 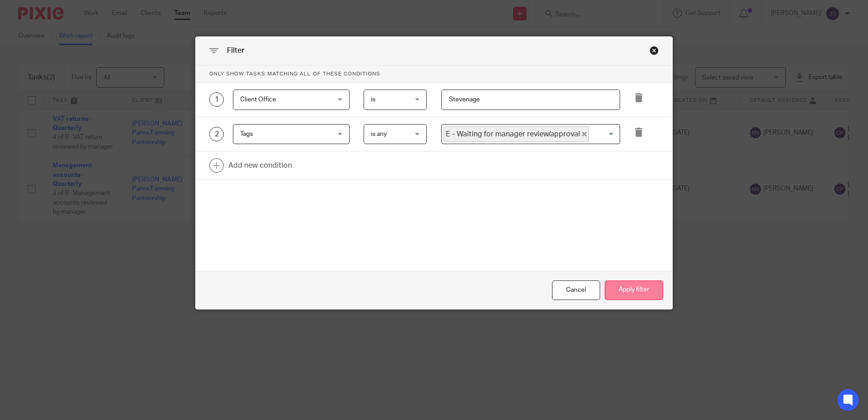 What do you see at coordinates (379, 134) in the screenshot?
I see `span: is any` at bounding box center [379, 134].